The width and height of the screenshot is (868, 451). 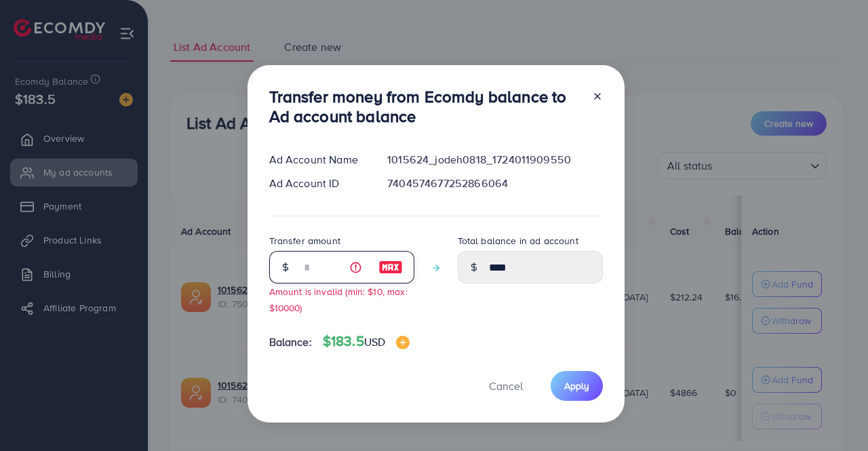 What do you see at coordinates (576, 386) in the screenshot?
I see `button: Apply` at bounding box center [576, 386].